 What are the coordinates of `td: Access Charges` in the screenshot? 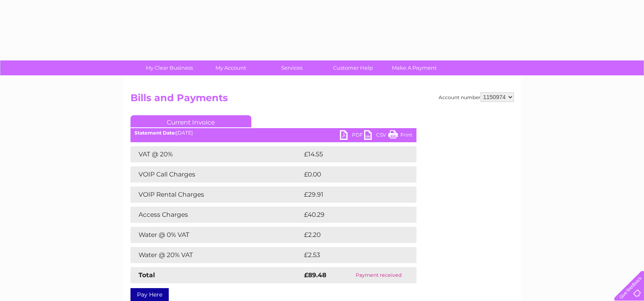 It's located at (216, 215).